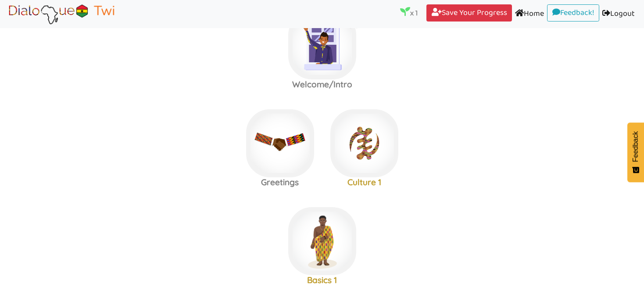 The image size is (644, 305). Describe the element at coordinates (364, 182) in the screenshot. I see `h3: Culture 1` at that location.